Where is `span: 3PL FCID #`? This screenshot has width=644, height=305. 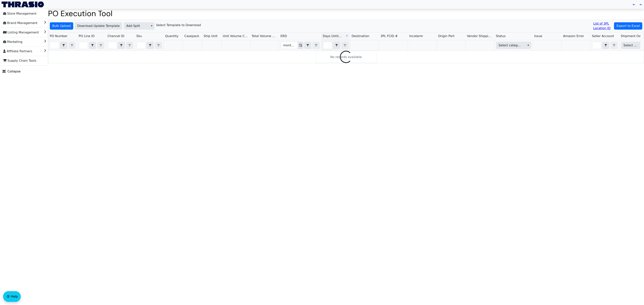 span: 3PL FCID # is located at coordinates (389, 36).